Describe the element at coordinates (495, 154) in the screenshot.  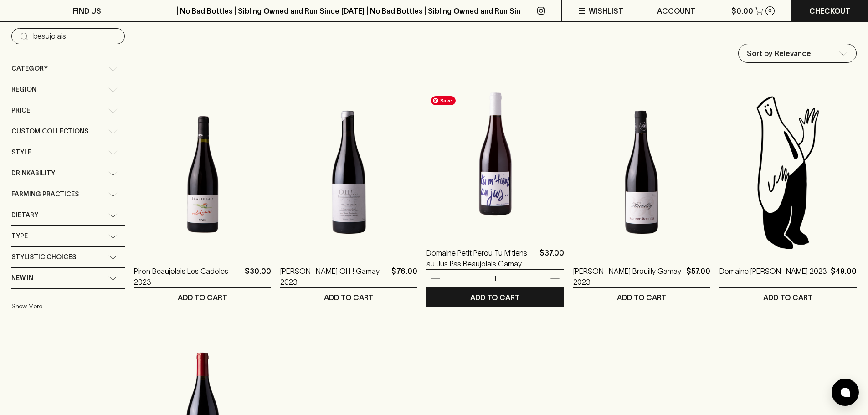
I see `img: Domaine Petit Perou Tu M'tiens au Jus Pas Beaujolais Gamay 2023` at that location.